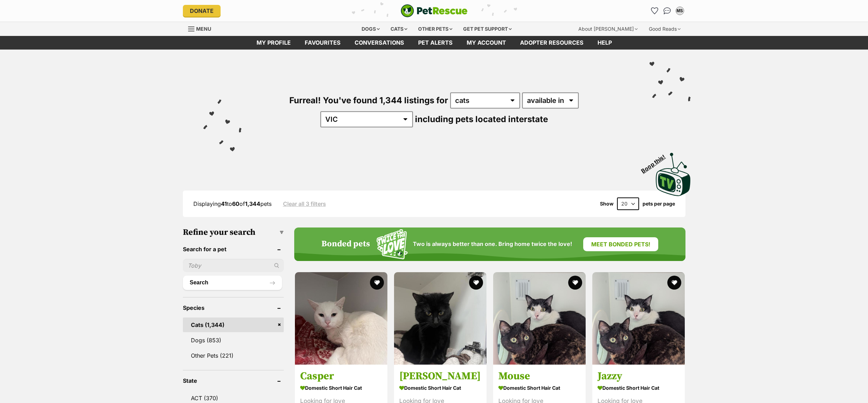  I want to click on div: Dogs, so click(370, 29).